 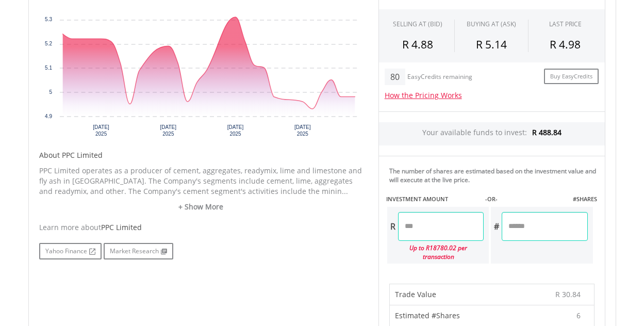 I want to click on div: Your available funds to invest:, so click(x=492, y=134).